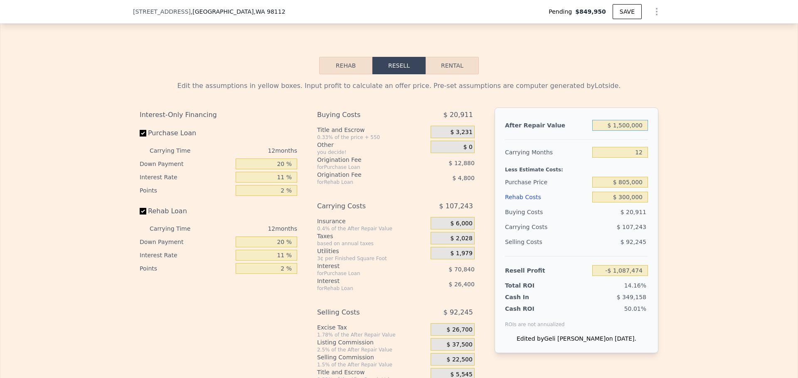 This screenshot has height=378, width=798. What do you see at coordinates (562, 12) in the screenshot?
I see `span: Pending` at bounding box center [562, 12].